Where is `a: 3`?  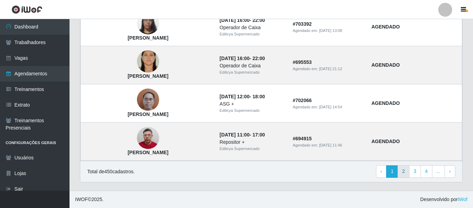
a: 3 is located at coordinates (415, 172).